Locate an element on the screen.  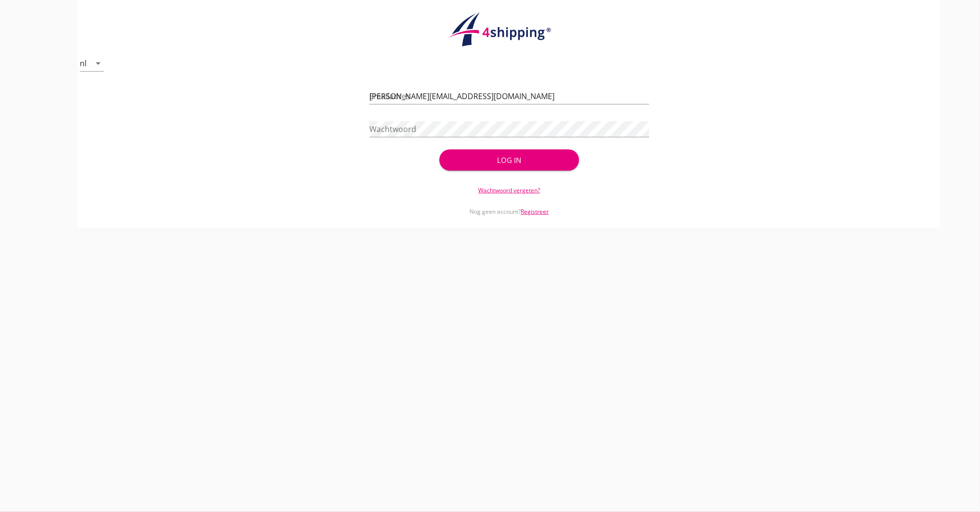
div: nl is located at coordinates (83, 64).